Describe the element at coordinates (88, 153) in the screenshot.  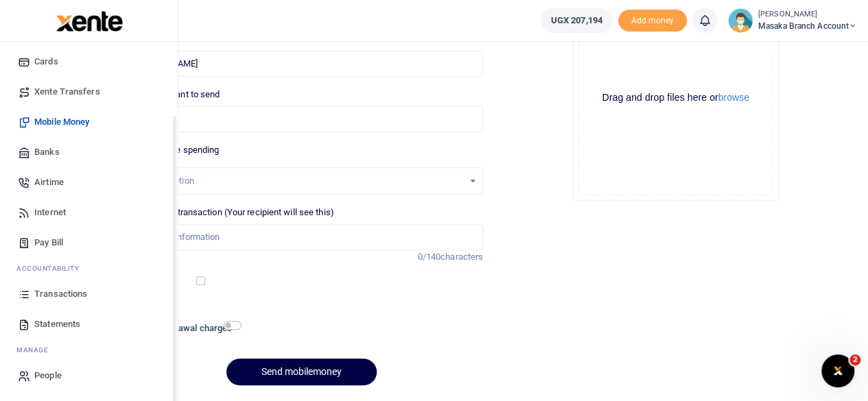
I see `a: Banks` at that location.